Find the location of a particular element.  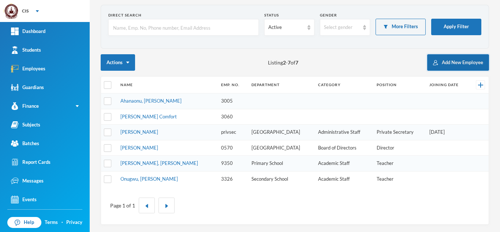

div: Batches is located at coordinates (25, 143).